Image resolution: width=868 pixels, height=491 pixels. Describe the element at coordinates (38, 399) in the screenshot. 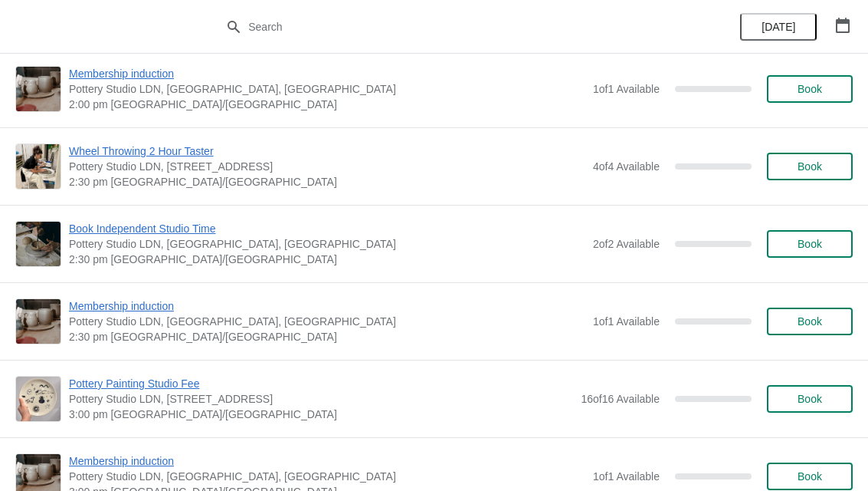

I see `img: Pottery Painting Studio Fee | Pottery Studio LDN, Unit 1.3, Building A4, 10 Monro Way, London, SE...` at that location.